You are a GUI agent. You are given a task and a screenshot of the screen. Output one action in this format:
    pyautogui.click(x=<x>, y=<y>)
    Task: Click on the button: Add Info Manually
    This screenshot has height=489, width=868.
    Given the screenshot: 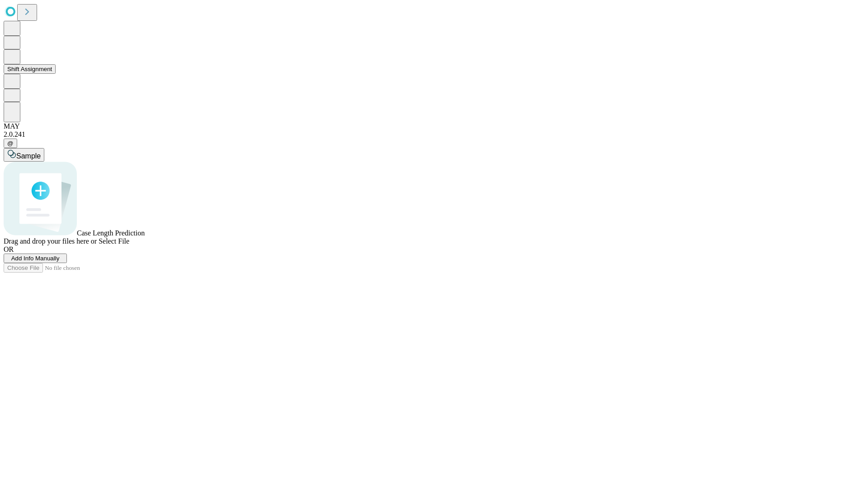 What is the action you would take?
    pyautogui.click(x=35, y=258)
    